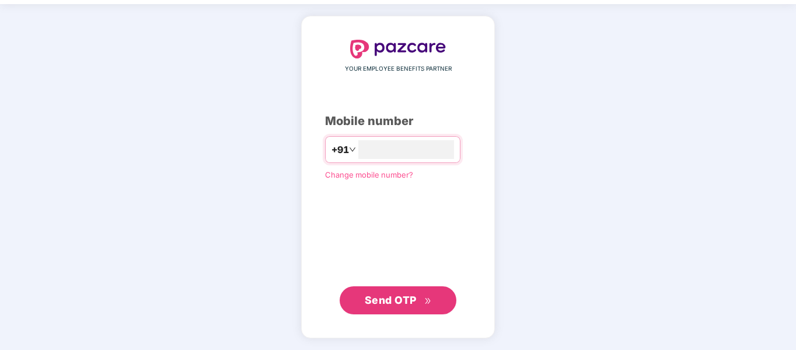 The height and width of the screenshot is (350, 796). I want to click on span: Send OTP, so click(390, 299).